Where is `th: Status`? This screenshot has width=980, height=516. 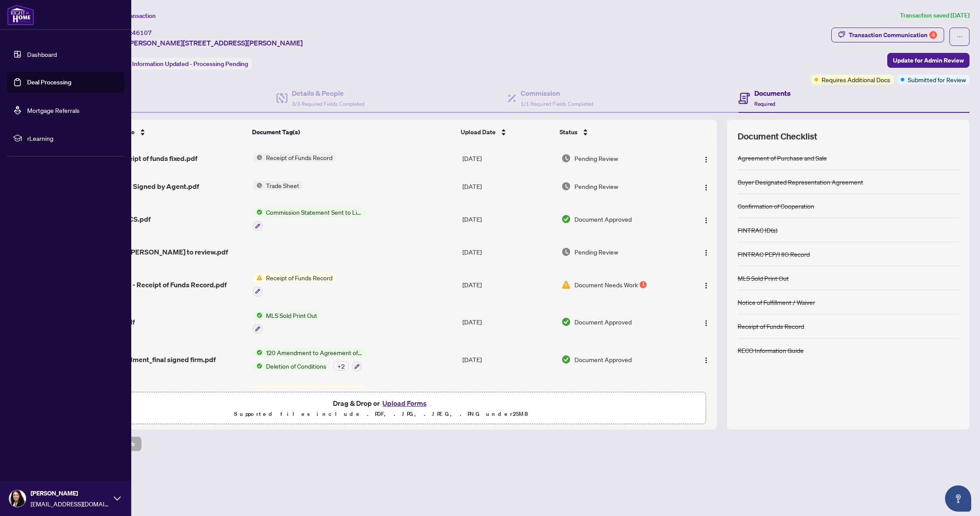 th: Status is located at coordinates (617, 132).